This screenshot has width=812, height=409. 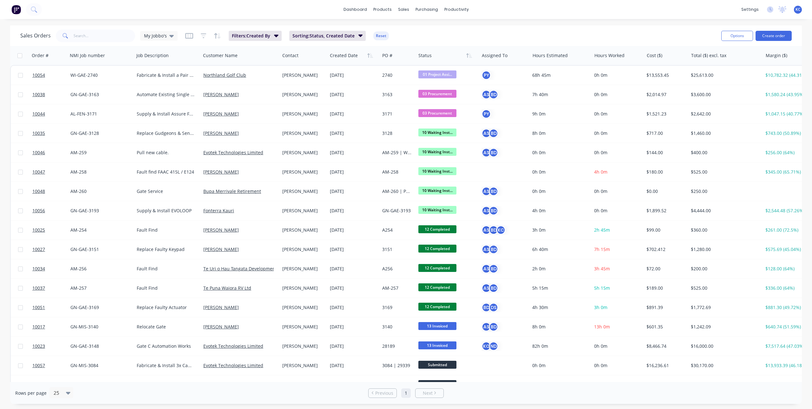 I want to click on div: 3151, so click(x=397, y=249).